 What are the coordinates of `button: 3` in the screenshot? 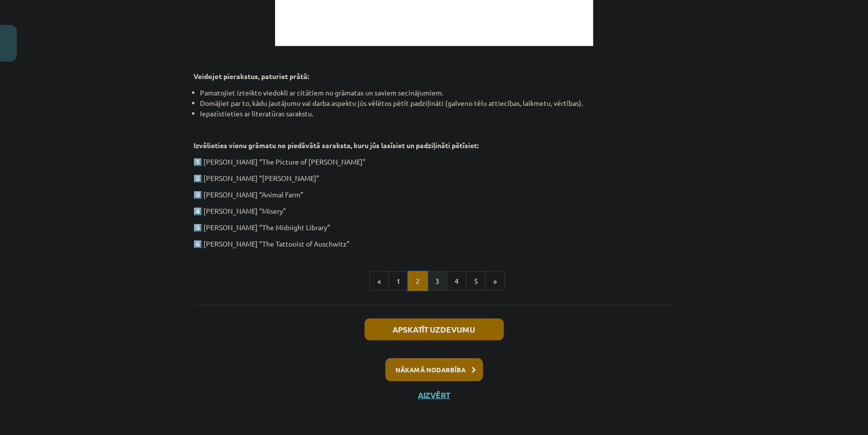 It's located at (437, 281).